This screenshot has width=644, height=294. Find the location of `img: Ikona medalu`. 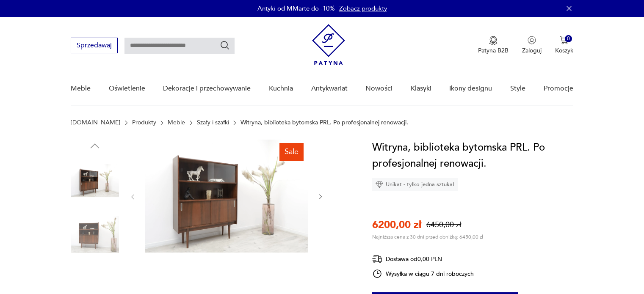

img: Ikona medalu is located at coordinates (493, 40).